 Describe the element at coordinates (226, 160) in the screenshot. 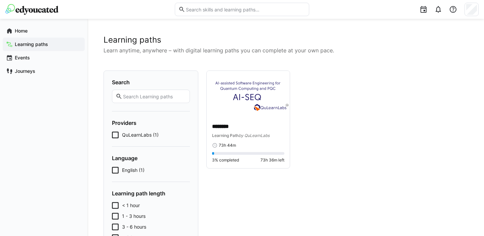

I see `span: 3% completed` at that location.